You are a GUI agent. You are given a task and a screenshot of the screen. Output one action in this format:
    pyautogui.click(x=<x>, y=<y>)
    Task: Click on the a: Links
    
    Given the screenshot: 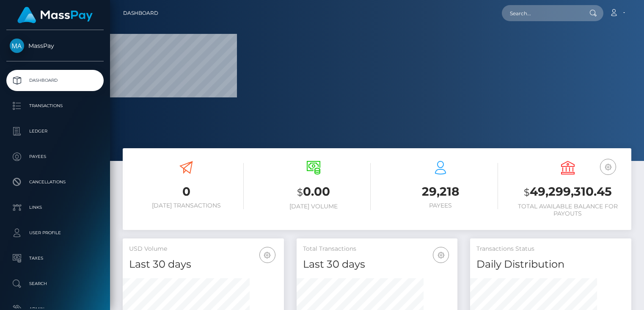 What is the action you would take?
    pyautogui.click(x=55, y=208)
    